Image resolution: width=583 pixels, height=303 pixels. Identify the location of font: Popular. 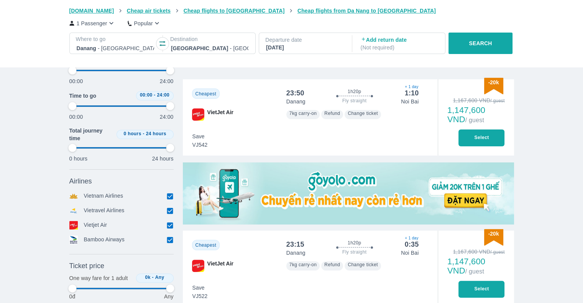
(143, 23).